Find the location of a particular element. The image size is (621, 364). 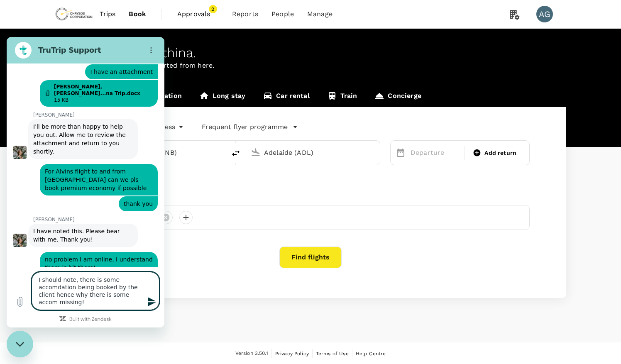

textarea: I should note, there is some accomdation being booked by the client hence why there is some accom... is located at coordinates (89, 254).